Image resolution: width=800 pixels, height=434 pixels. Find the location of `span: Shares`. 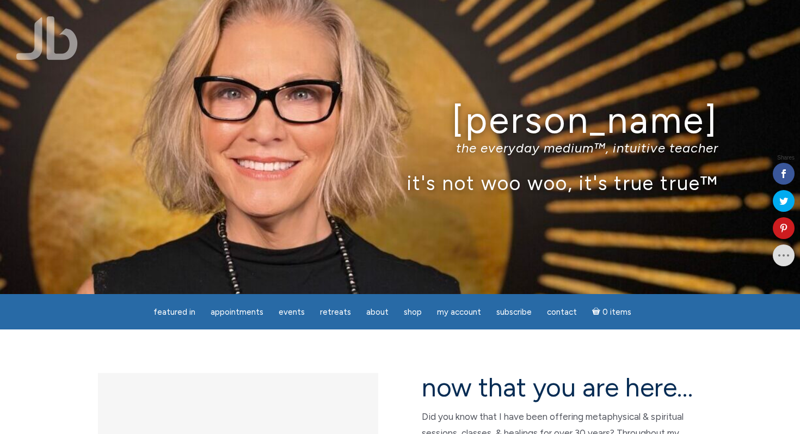

span: Shares is located at coordinates (786, 158).